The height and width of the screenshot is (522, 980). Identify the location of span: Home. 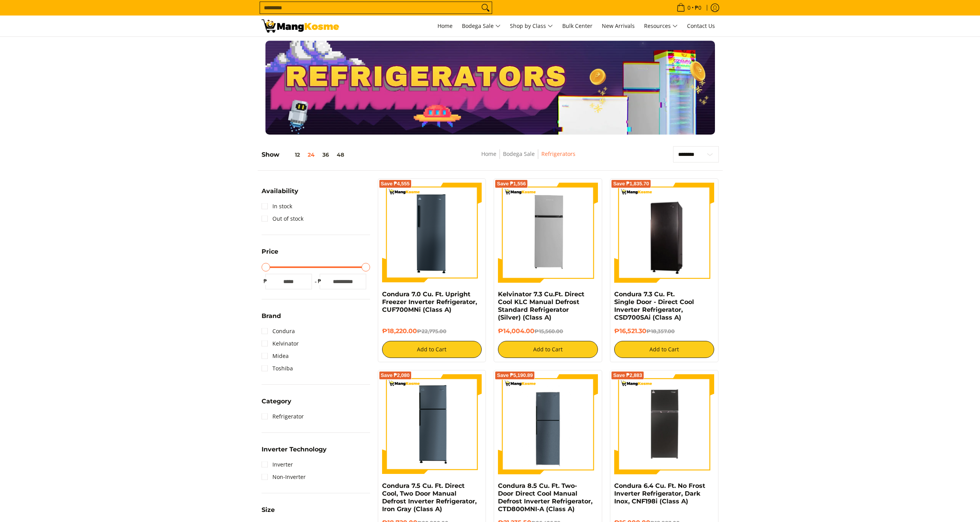
(445, 25).